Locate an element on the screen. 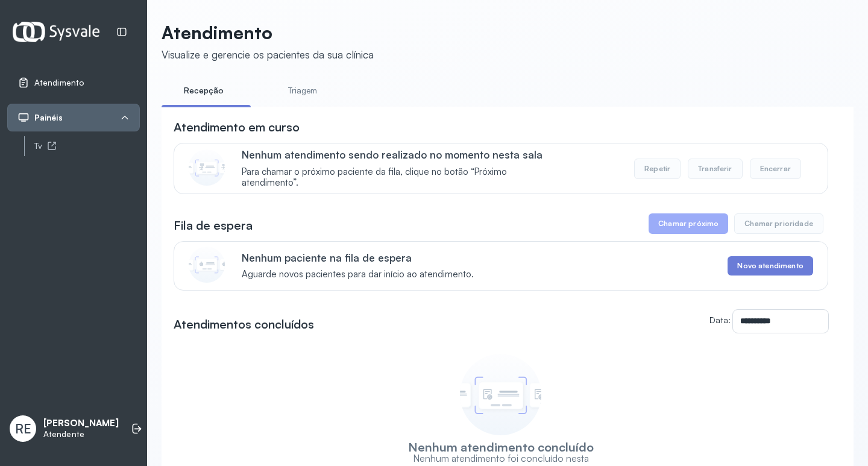  img: Imagem de empty state is located at coordinates (500, 394).